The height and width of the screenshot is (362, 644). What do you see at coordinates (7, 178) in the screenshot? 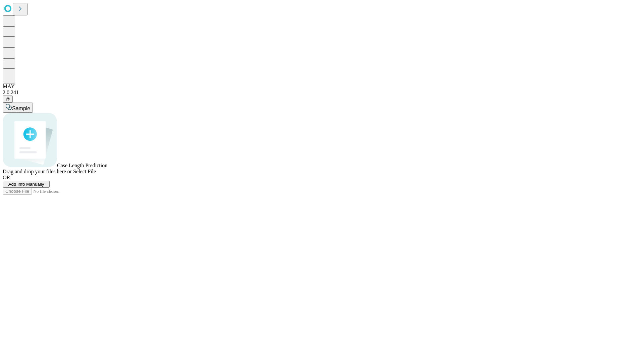
I see `span: OR` at bounding box center [7, 178].